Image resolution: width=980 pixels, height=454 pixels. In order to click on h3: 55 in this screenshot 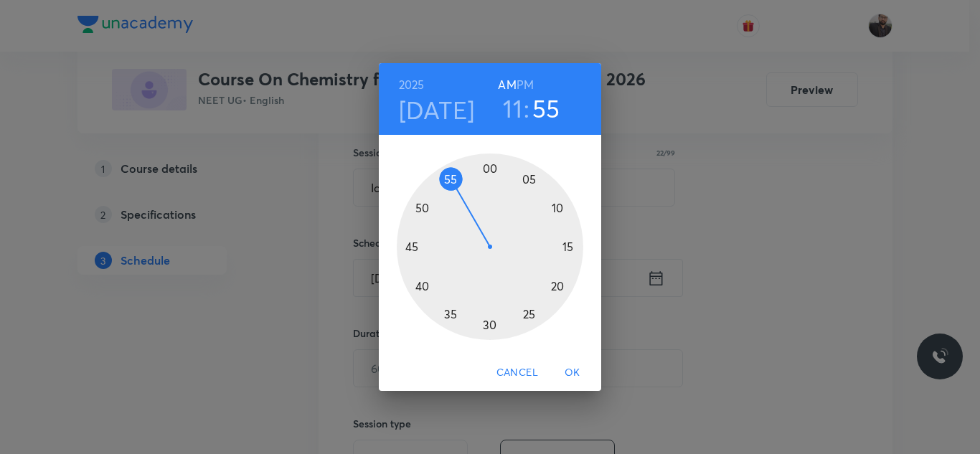, I will do `click(546, 109)`.